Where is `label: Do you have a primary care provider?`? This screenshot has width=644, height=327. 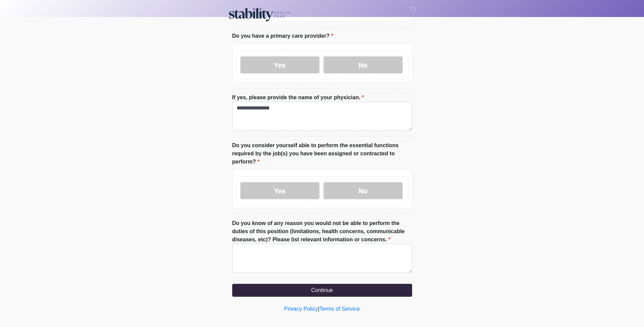 label: Do you have a primary care provider? is located at coordinates (283, 36).